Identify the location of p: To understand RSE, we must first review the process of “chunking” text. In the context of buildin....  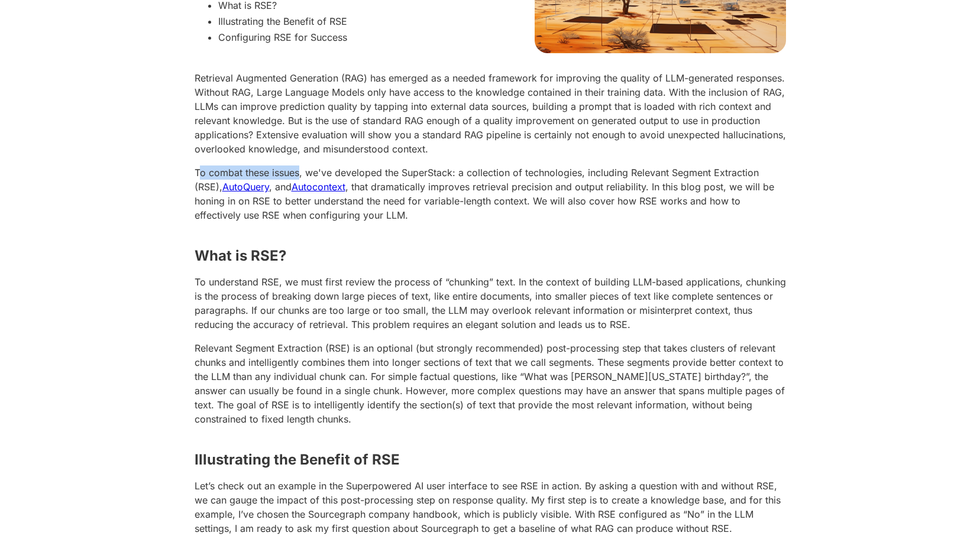
(490, 303).